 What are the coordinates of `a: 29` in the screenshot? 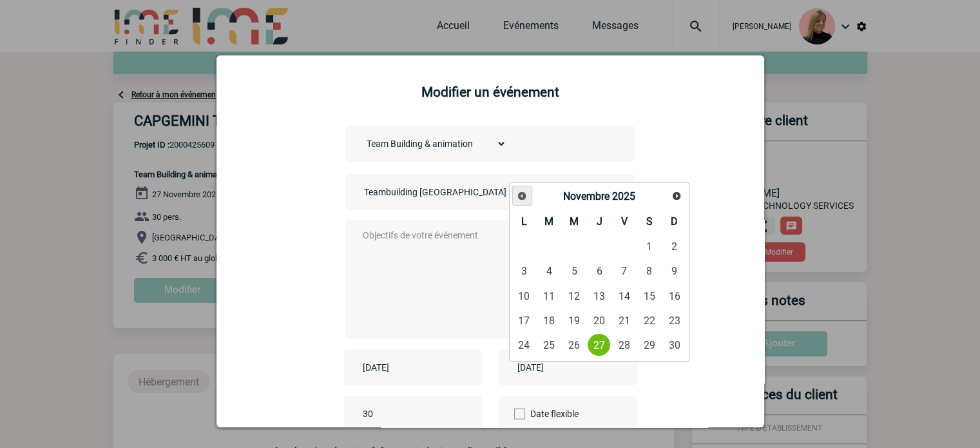 It's located at (649, 345).